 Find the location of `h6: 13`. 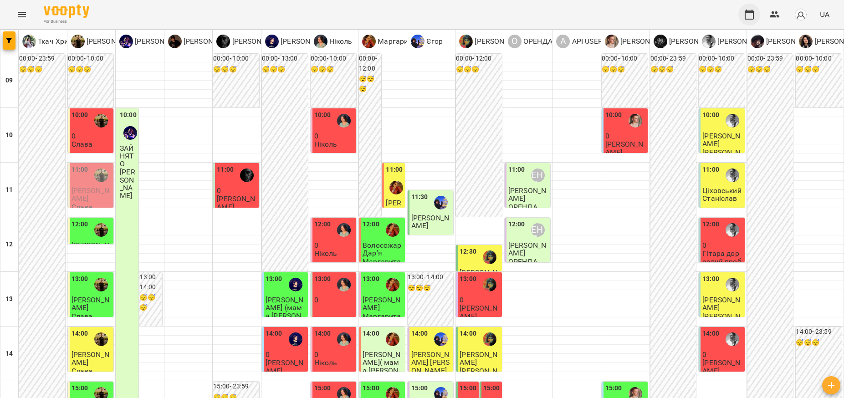

h6: 13 is located at coordinates (9, 299).